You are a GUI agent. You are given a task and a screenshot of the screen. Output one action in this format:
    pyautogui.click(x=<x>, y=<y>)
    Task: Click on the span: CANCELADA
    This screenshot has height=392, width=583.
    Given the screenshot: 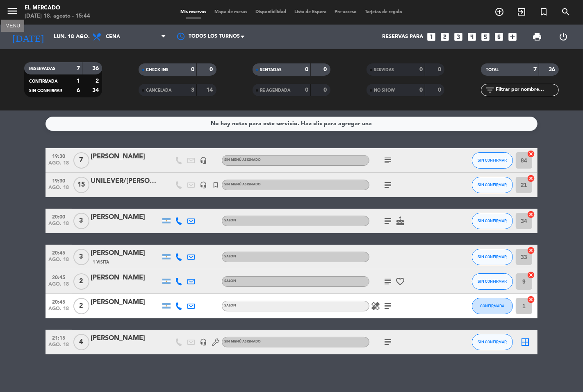 What is the action you would take?
    pyautogui.click(x=158, y=90)
    